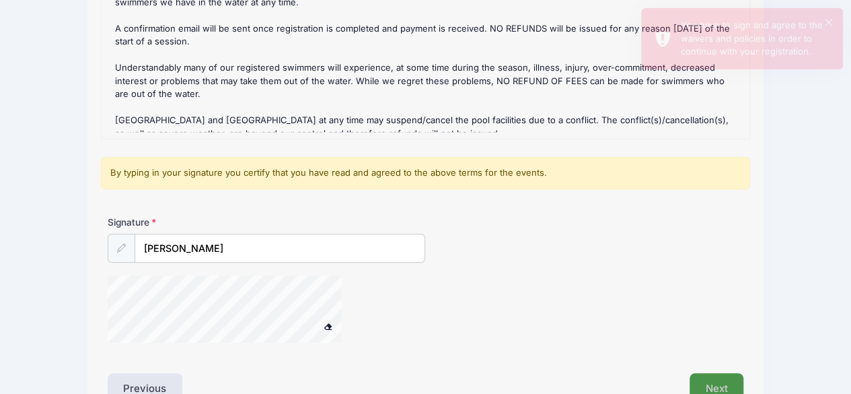 The image size is (851, 394). Describe the element at coordinates (425, 173) in the screenshot. I see `div: By typing in your signature you certify that you have read and agreed to the above terms for the ...` at that location.